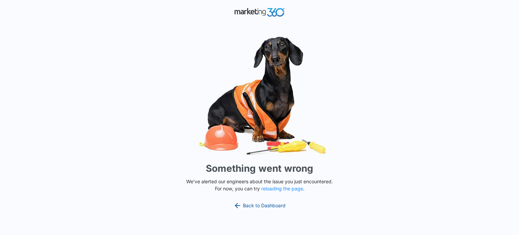 The image size is (519, 235). Describe the element at coordinates (260, 168) in the screenshot. I see `h1: Something went wrong` at that location.